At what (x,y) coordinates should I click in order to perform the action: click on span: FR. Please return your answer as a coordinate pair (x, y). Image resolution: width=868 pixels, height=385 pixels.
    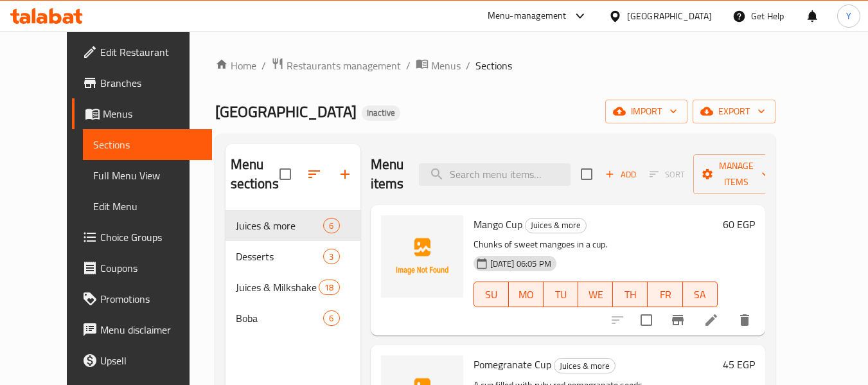
    Looking at the image, I should click on (665, 294).